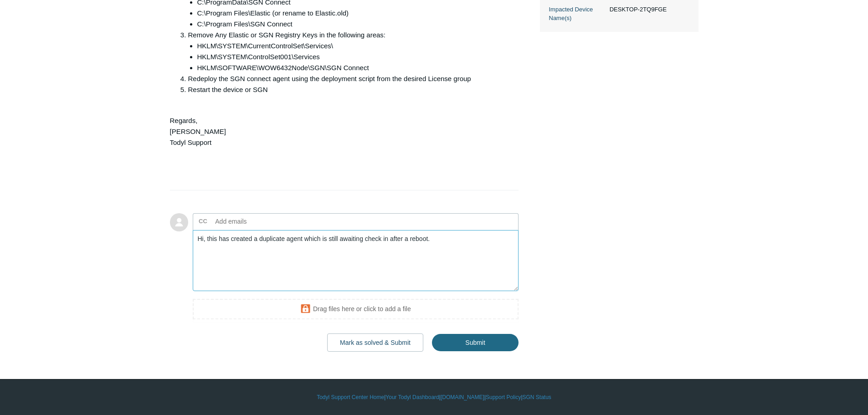  I want to click on label: CC, so click(203, 222).